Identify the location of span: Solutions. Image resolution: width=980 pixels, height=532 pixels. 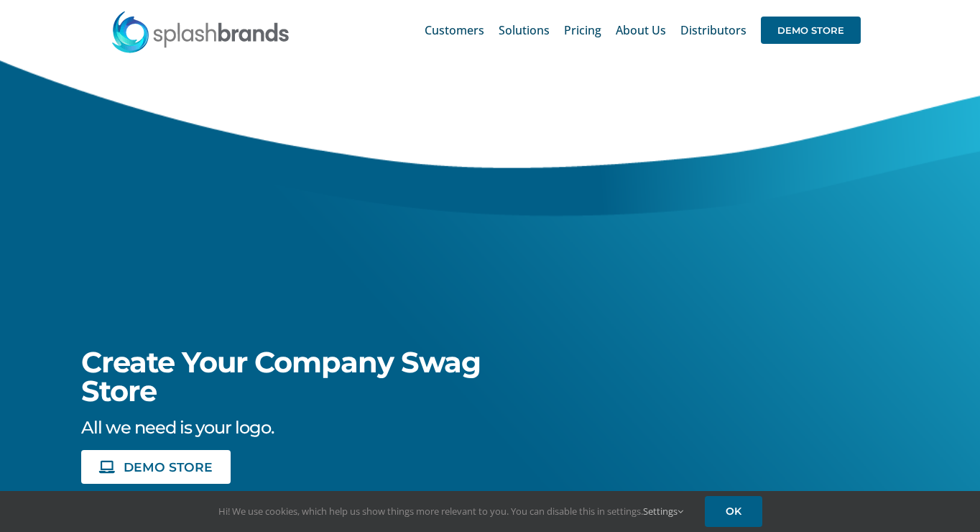
(524, 31).